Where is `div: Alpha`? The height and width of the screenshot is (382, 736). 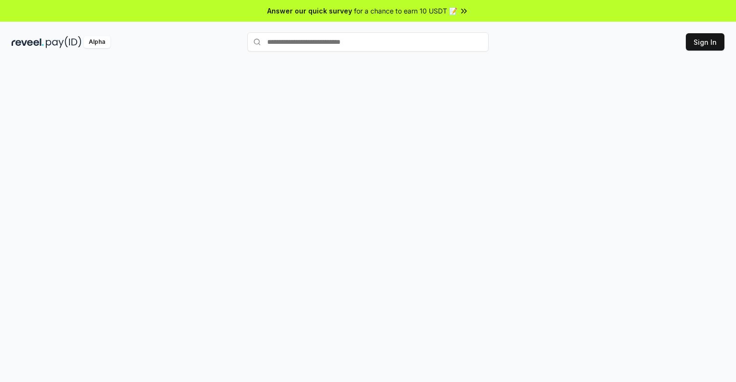 div: Alpha is located at coordinates (97, 42).